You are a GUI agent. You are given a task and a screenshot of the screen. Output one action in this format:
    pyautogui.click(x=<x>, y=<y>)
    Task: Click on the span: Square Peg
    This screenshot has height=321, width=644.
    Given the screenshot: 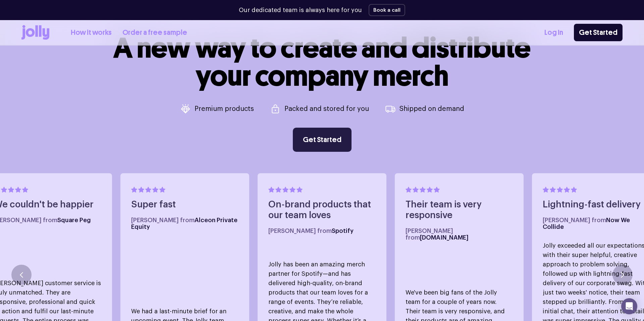 What is the action you would take?
    pyautogui.click(x=74, y=220)
    